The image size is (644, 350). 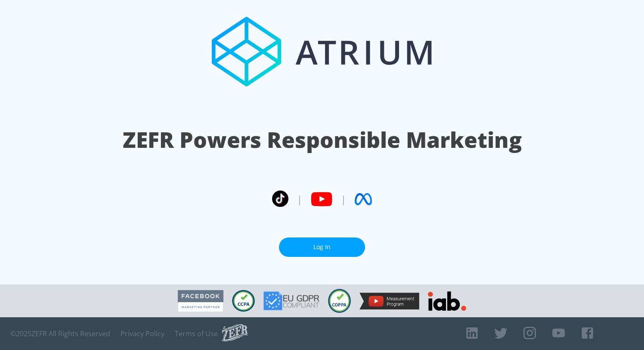 What do you see at coordinates (291, 301) in the screenshot?
I see `img: GDPR Compliant` at bounding box center [291, 301].